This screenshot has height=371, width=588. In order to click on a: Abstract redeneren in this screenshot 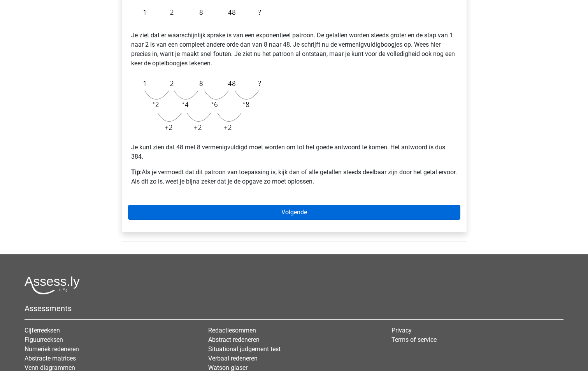, I will do `click(234, 340)`.